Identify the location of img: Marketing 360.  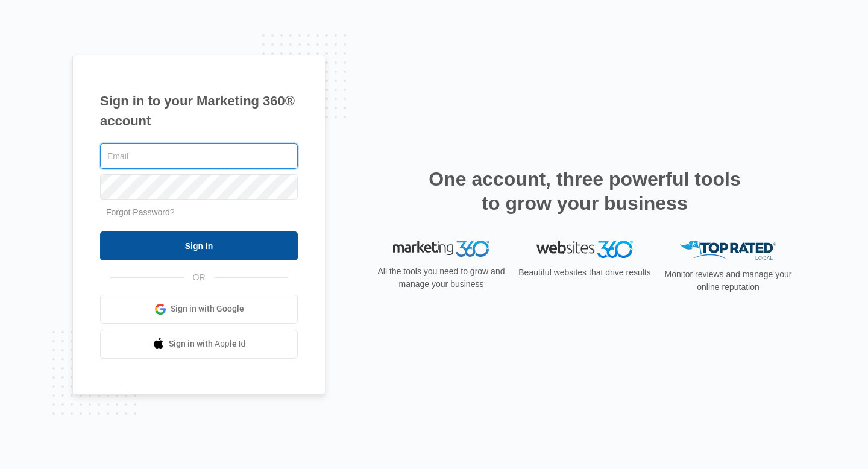
(441, 249).